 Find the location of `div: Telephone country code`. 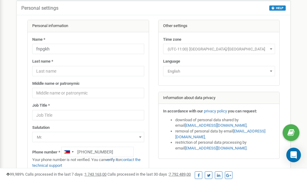

div: Telephone country code is located at coordinates (68, 152).